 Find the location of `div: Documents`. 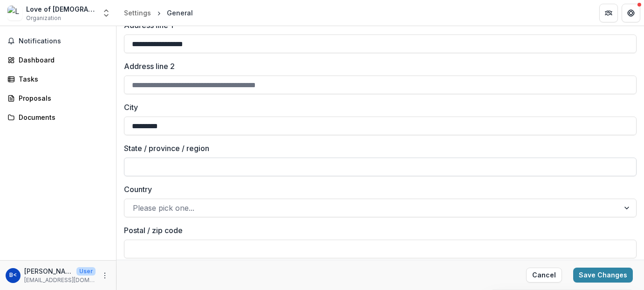

div: Documents is located at coordinates (62, 117).